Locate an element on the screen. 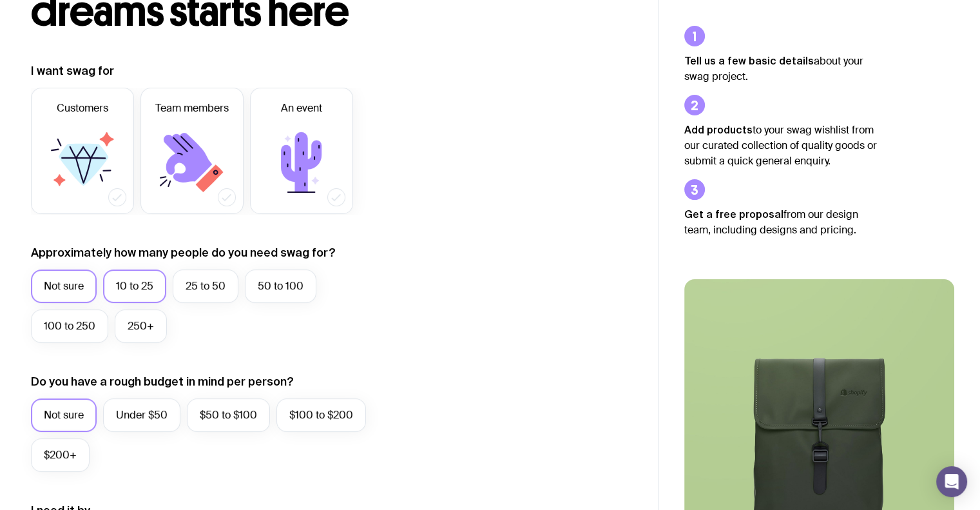 The width and height of the screenshot is (980, 510). label: 50 to 100 is located at coordinates (280, 286).